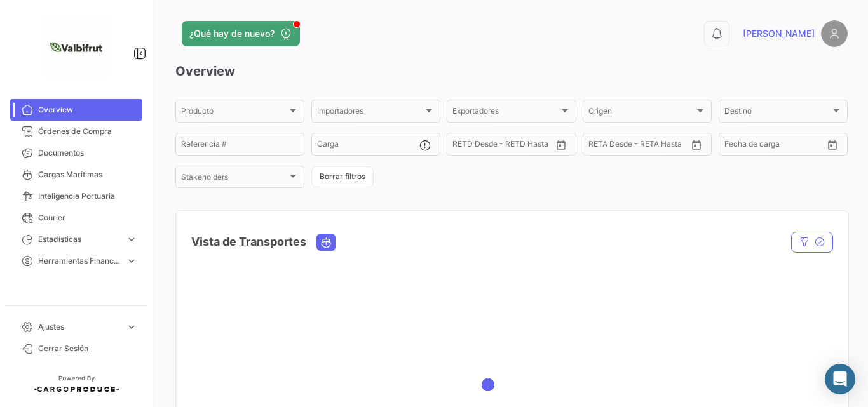  I want to click on a: Órdenes de Compra, so click(77, 131).